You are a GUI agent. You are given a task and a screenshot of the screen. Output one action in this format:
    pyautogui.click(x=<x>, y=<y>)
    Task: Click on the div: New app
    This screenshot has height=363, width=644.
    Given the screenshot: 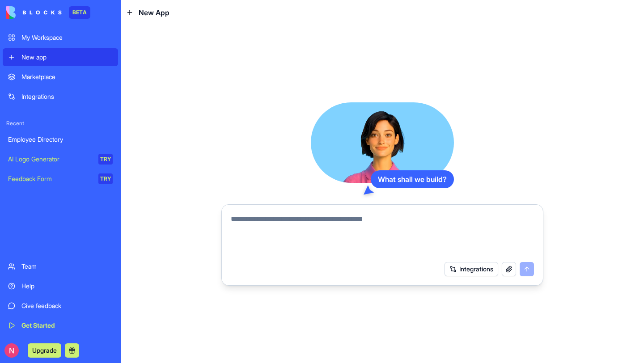 What is the action you would take?
    pyautogui.click(x=67, y=57)
    